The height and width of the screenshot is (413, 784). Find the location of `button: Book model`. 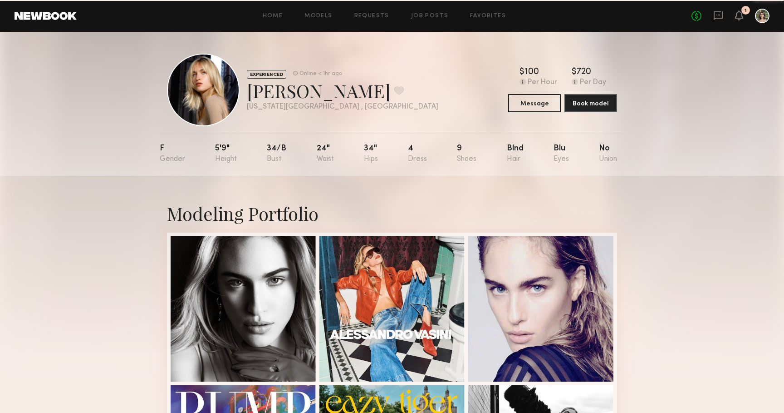

button: Book model is located at coordinates (591, 103).